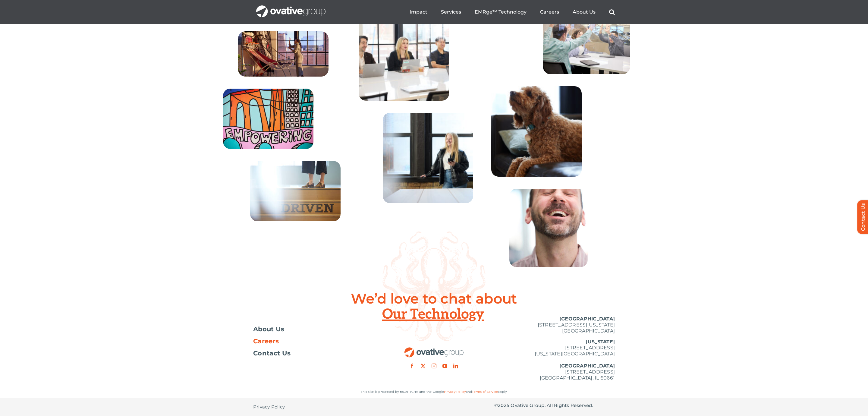 The height and width of the screenshot is (416, 868). What do you see at coordinates (612, 12) in the screenshot?
I see `a: Search` at bounding box center [612, 12].